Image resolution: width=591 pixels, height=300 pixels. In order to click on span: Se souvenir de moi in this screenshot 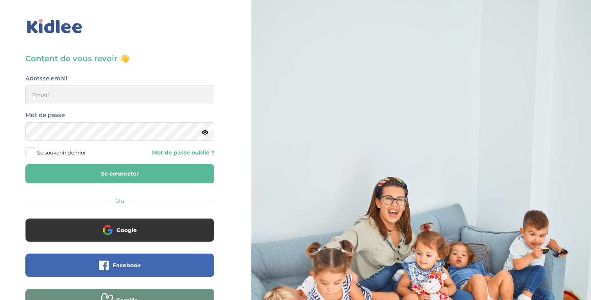, I will do `click(61, 153)`.